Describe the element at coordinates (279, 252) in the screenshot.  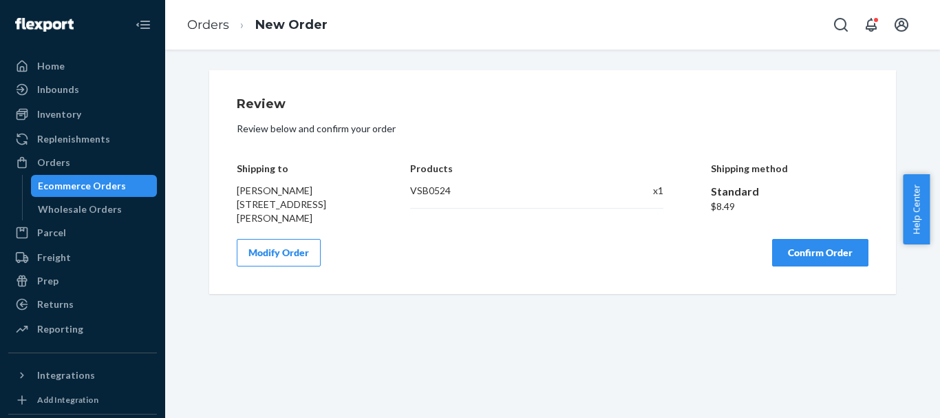
I see `button: Modify Order` at that location.